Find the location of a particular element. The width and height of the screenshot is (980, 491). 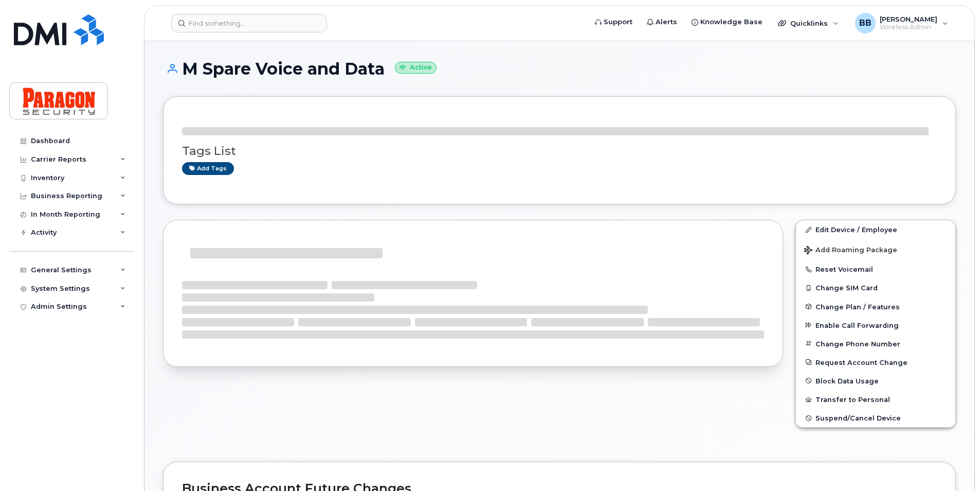

button: Request Account Change is located at coordinates (876, 362).